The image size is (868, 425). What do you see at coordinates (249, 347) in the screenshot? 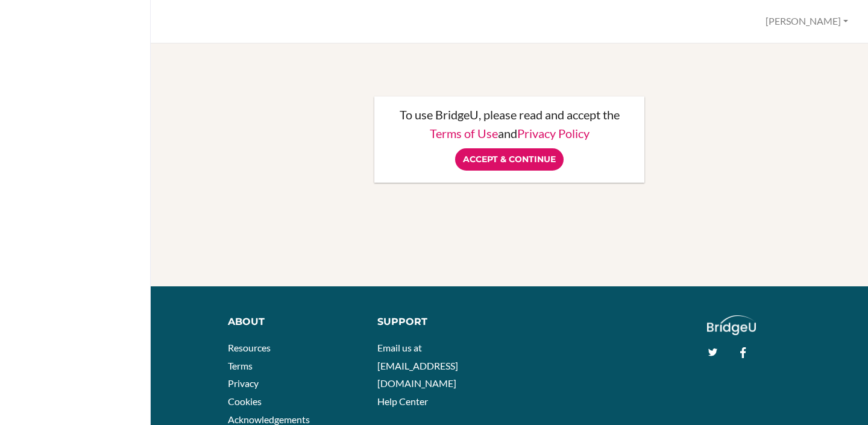
I see `a: Resources` at bounding box center [249, 347].